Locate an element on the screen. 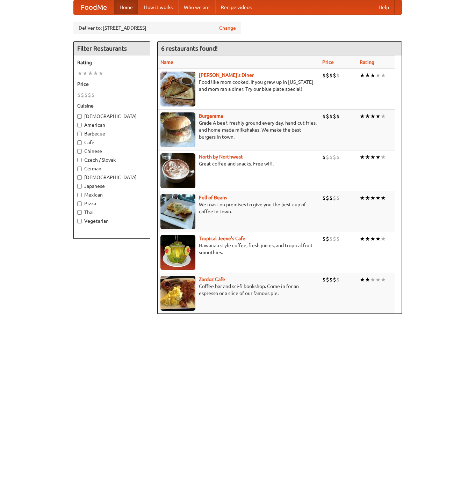  a: Home is located at coordinates (126, 7).